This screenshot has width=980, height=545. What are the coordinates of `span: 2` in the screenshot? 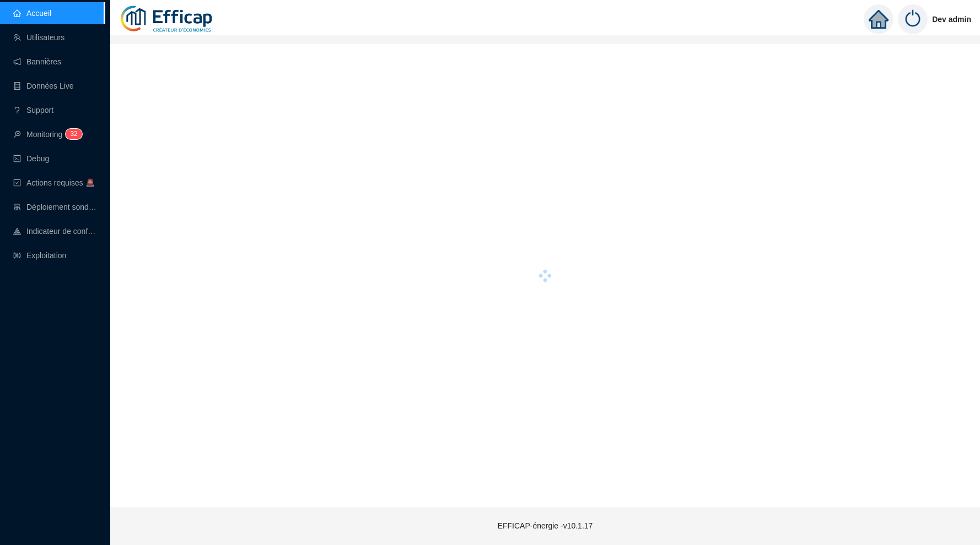 It's located at (76, 134).